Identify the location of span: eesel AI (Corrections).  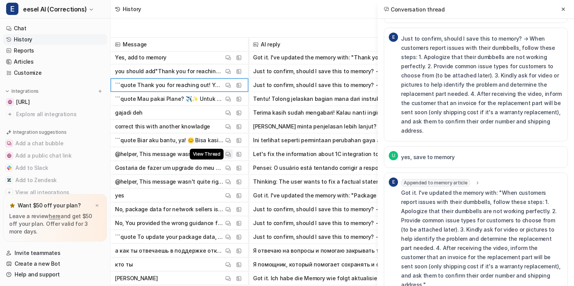
(55, 9).